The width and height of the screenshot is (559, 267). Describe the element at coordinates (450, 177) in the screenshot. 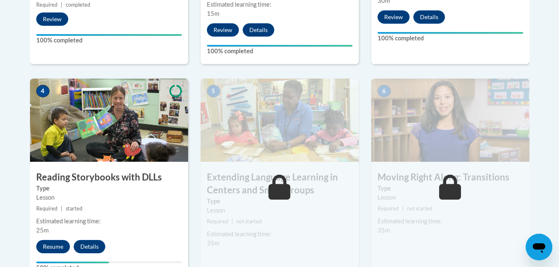

I see `h3: Moving Right Along: Transitions` at that location.